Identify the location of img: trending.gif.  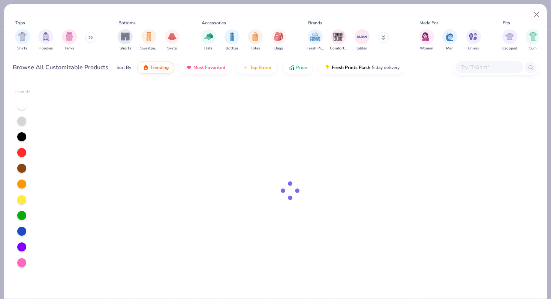
(146, 67).